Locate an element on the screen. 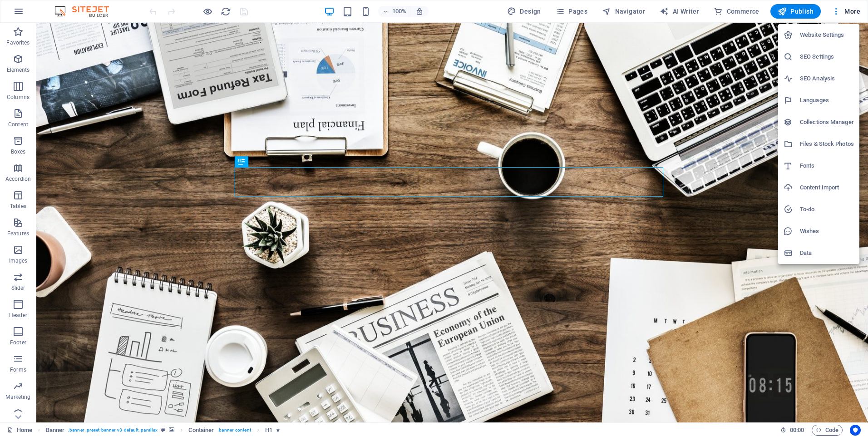 The height and width of the screenshot is (437, 868). h6: To-do is located at coordinates (827, 209).